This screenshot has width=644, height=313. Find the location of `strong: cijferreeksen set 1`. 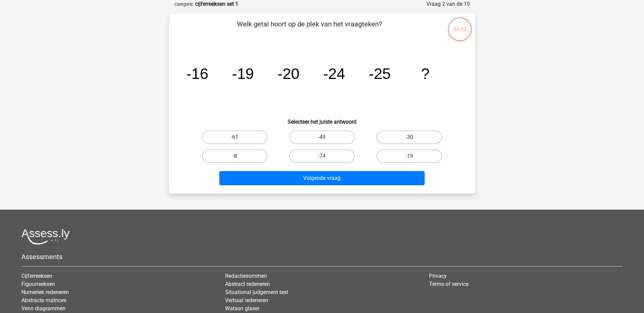

strong: cijferreeksen set 1 is located at coordinates (217, 4).